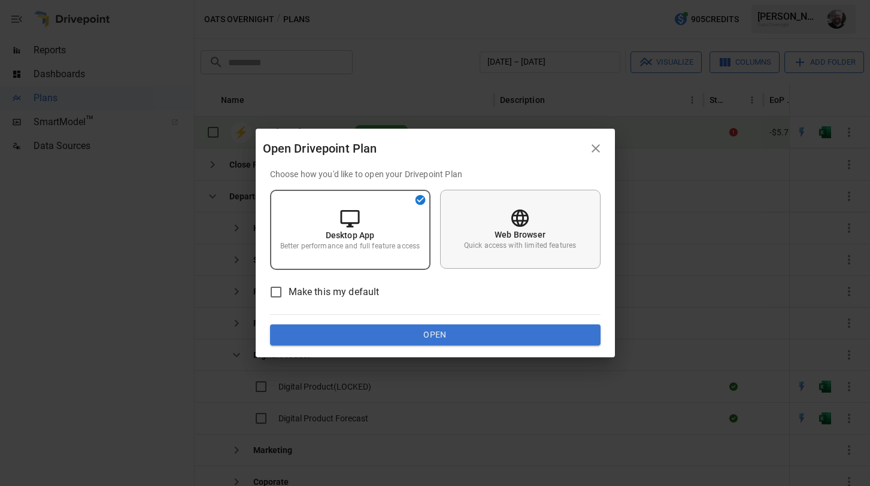 This screenshot has height=486, width=870. Describe the element at coordinates (519, 235) in the screenshot. I see `p: Web Browser` at that location.